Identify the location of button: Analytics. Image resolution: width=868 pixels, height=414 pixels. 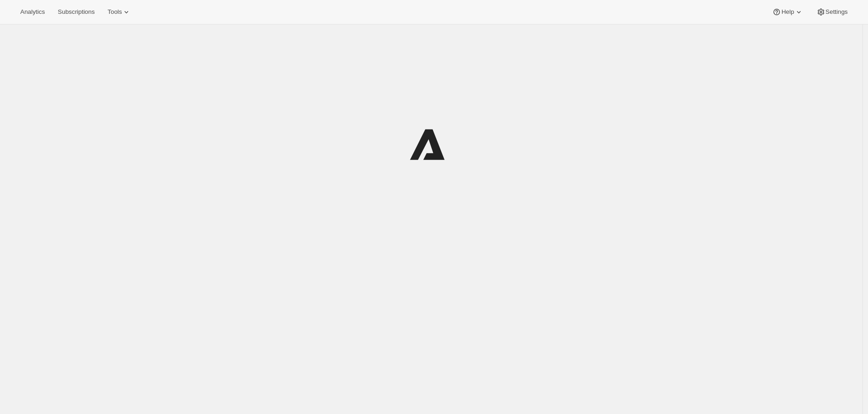
(32, 12).